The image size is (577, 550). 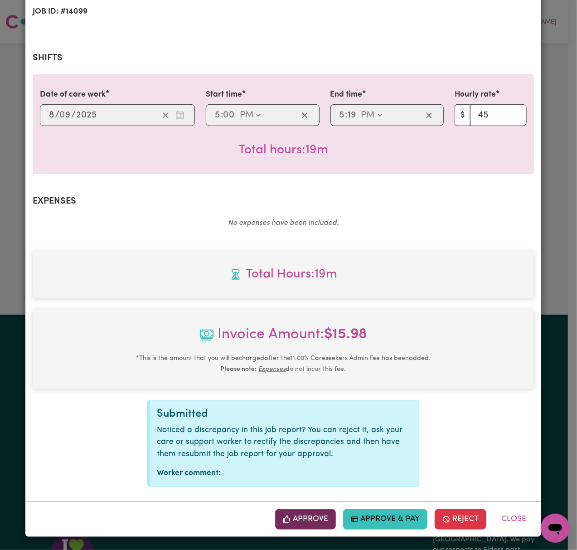 I want to click on label: End time, so click(x=346, y=95).